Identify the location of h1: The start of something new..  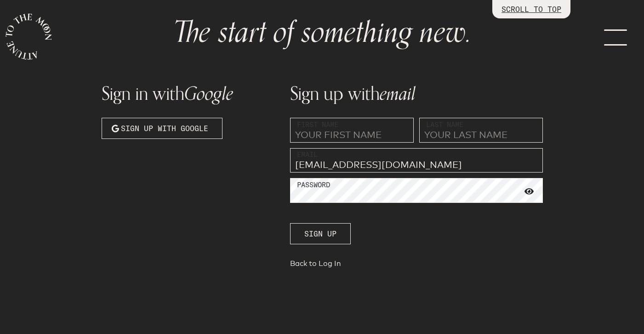
(323, 33).